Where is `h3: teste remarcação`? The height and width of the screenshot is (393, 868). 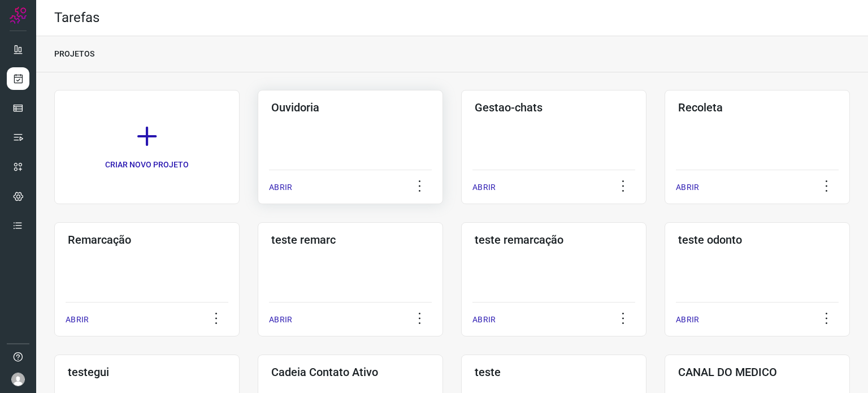
h3: teste remarcação is located at coordinates (554, 240).